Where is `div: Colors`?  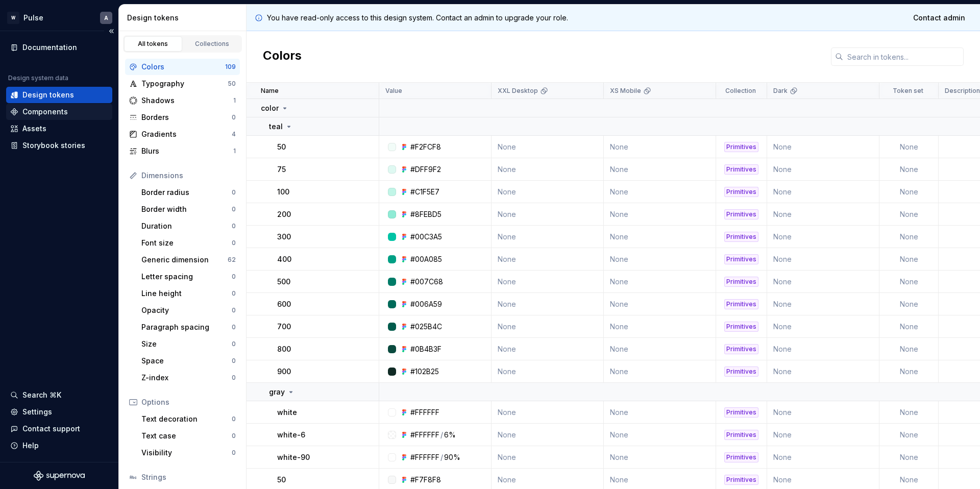 div: Colors is located at coordinates (183, 67).